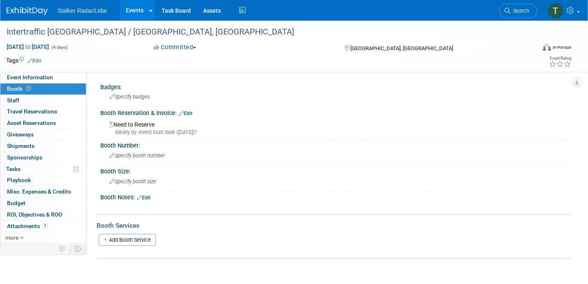 The height and width of the screenshot is (284, 588). Describe the element at coordinates (43, 169) in the screenshot. I see `a: Tasks` at that location.